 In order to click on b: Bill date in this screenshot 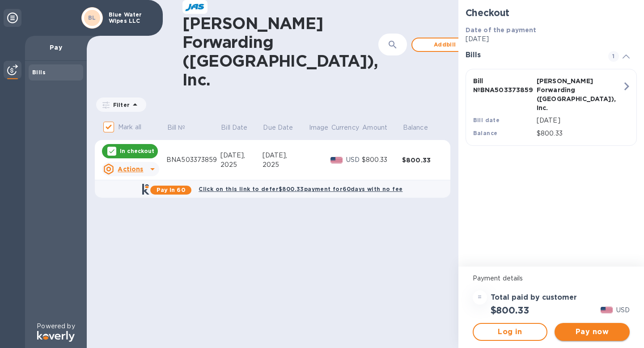, I will do `click(486, 120)`.